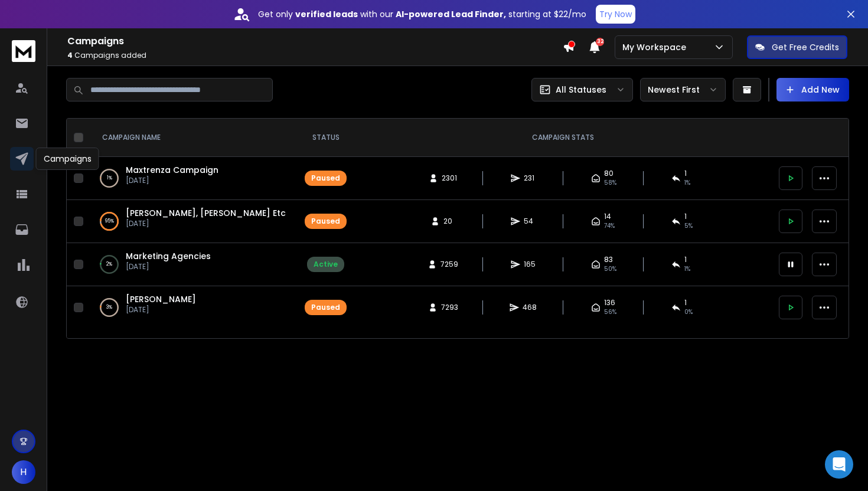 The width and height of the screenshot is (868, 491). What do you see at coordinates (529, 178) in the screenshot?
I see `span: 231` at bounding box center [529, 178].